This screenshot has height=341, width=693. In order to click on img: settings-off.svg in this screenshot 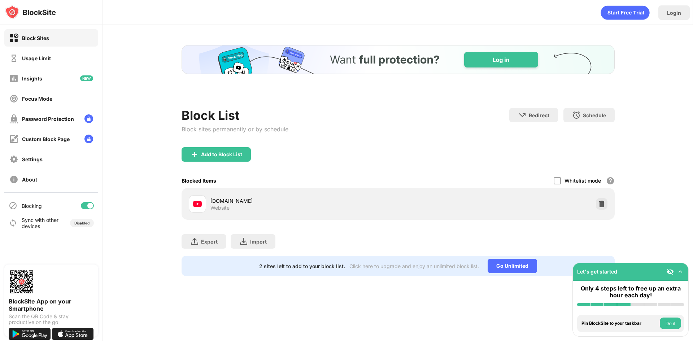, I will do `click(14, 159)`.